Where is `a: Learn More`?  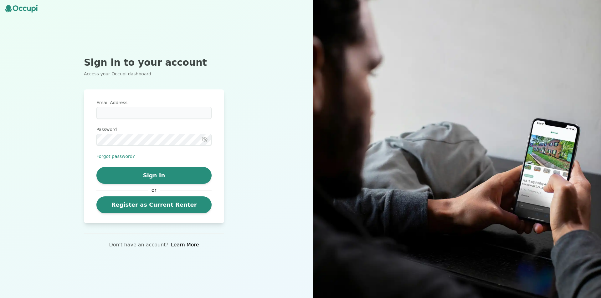
a: Learn More is located at coordinates (185, 245).